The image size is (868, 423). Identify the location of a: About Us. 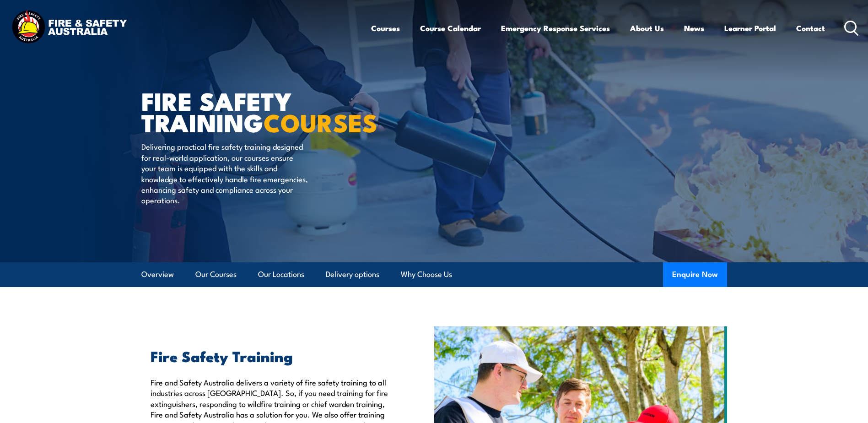
(647, 28).